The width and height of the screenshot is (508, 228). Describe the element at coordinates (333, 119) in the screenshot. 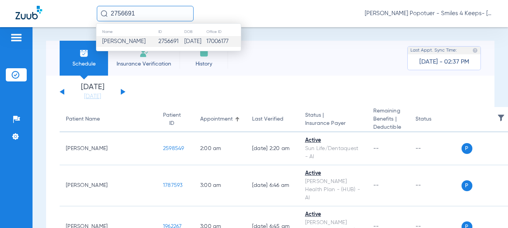

I see `th: Status |` at that location.